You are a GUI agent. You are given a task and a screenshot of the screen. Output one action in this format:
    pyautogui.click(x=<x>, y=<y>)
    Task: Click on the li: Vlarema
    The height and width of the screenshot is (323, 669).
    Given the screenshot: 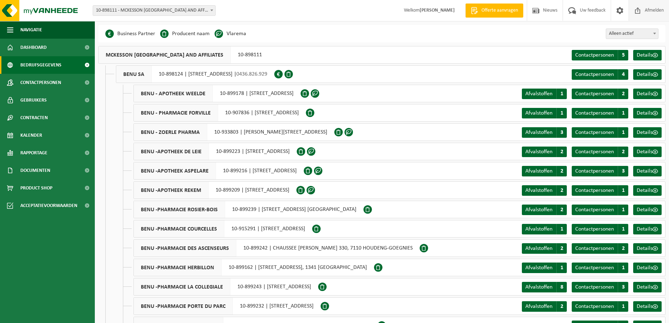 What is the action you would take?
    pyautogui.click(x=230, y=34)
    